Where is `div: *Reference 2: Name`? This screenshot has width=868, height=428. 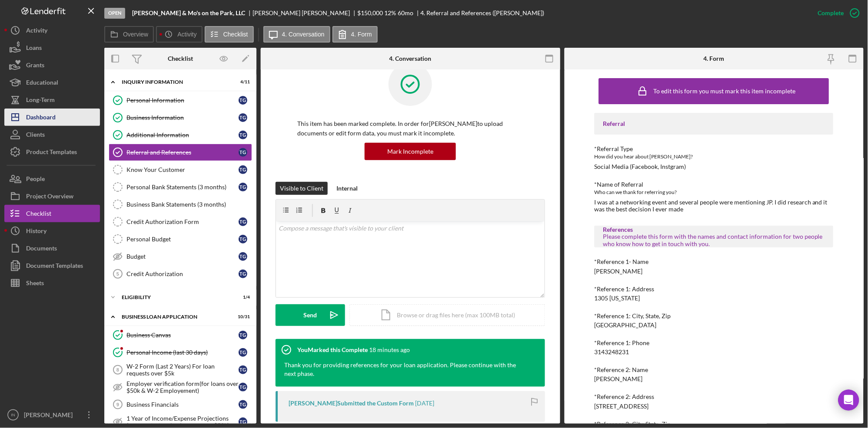 div: *Reference 2: Name is located at coordinates (714, 370).